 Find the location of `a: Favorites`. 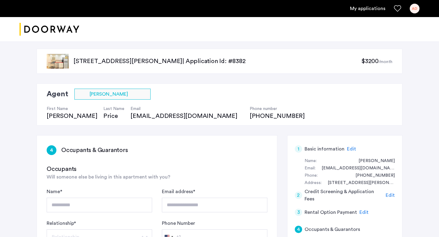

a: Favorites is located at coordinates (397, 9).